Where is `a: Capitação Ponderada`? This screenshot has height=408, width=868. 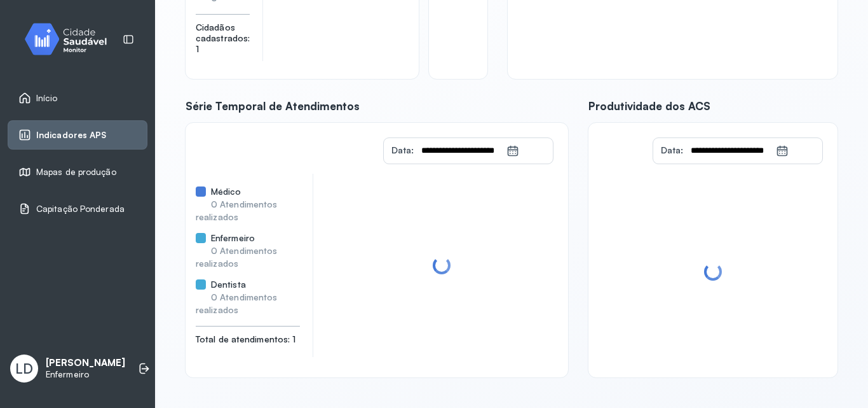
a: Capitação Ponderada is located at coordinates (77, 209).